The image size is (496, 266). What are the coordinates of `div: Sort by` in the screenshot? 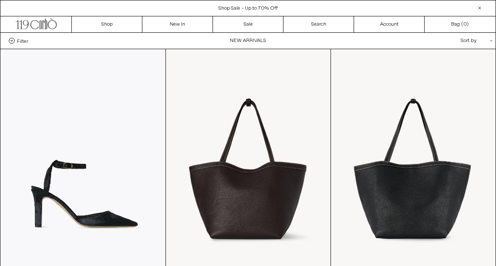 It's located at (449, 41).